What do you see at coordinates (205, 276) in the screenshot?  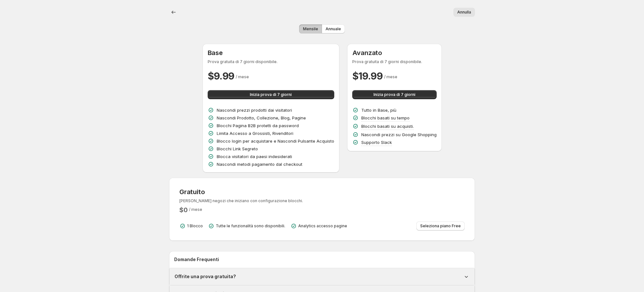 I see `h1: Offrite una prova gratuita?` at bounding box center [205, 276].